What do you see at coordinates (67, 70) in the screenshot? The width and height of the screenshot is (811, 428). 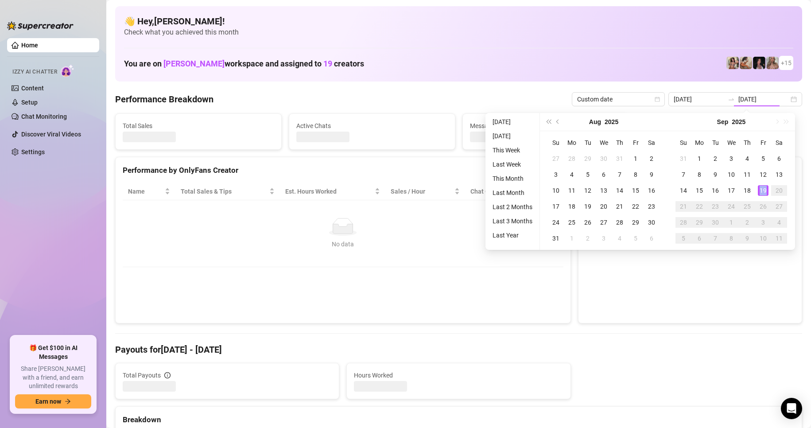 I see `img: AI Chatter` at bounding box center [67, 70].